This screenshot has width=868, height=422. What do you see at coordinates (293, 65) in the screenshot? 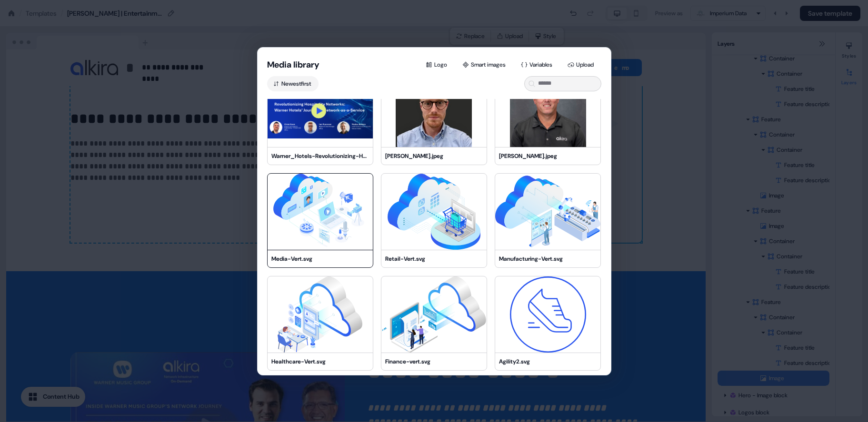
I see `button: Media library` at bounding box center [293, 65].